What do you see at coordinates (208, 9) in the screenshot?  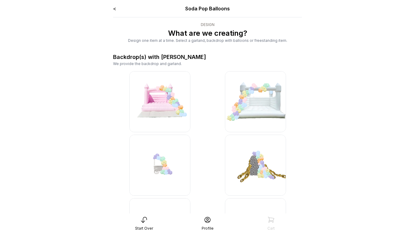 I see `div: Soda Pop Balloons` at bounding box center [208, 9].